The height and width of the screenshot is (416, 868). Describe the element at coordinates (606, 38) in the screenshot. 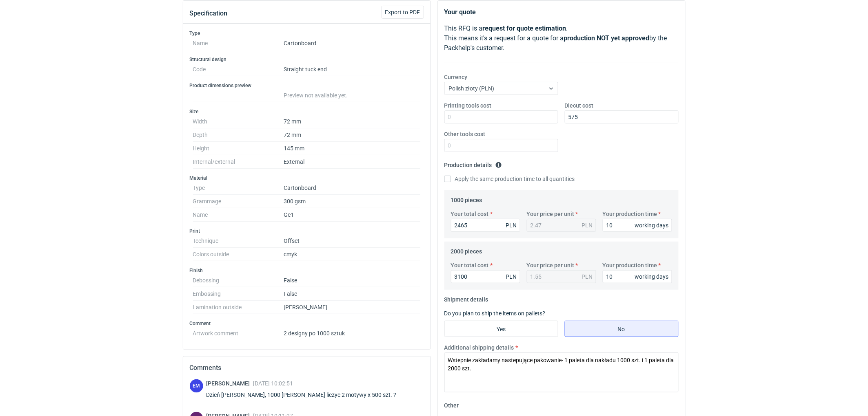

I see `strong: production NOT yet approved` at that location.